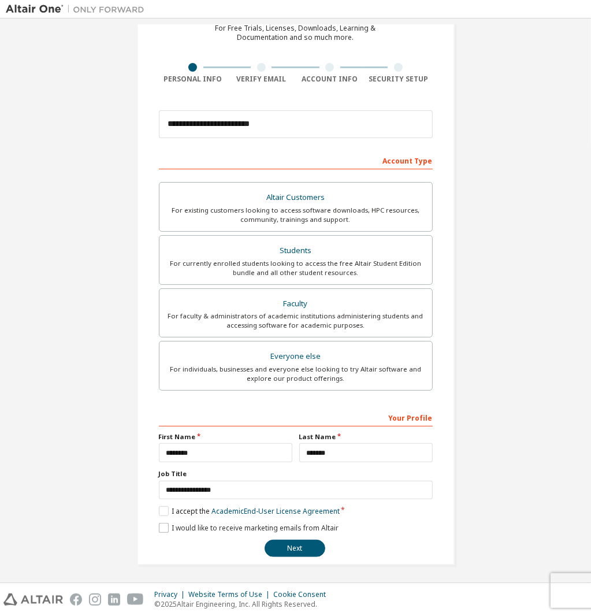  Describe the element at coordinates (231, 595) in the screenshot. I see `div: Website Terms of Use` at that location.